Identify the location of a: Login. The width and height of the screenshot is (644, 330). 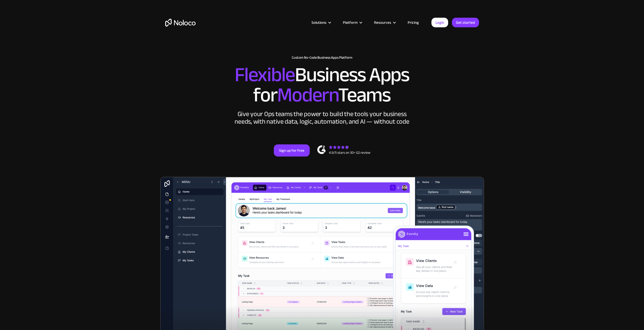
(440, 22).